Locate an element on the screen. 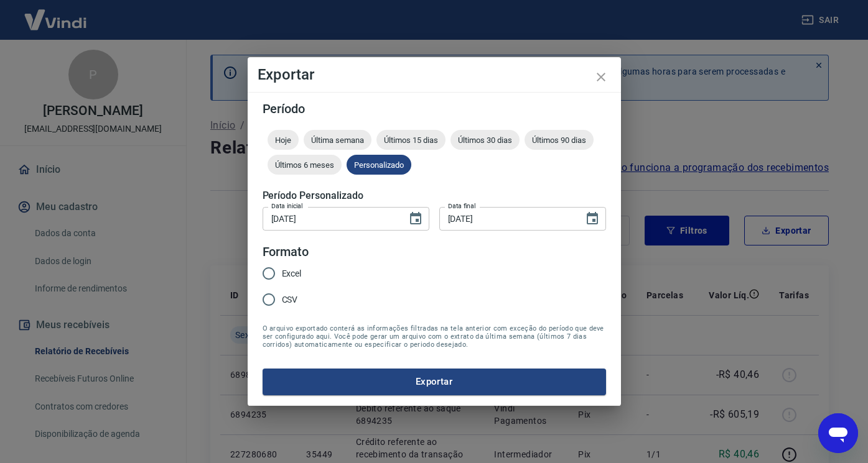 The width and height of the screenshot is (868, 463). span: O arquivo exportado conterá as informações filtradas na tela anterior com exceção do período que ... is located at coordinates (434, 336).